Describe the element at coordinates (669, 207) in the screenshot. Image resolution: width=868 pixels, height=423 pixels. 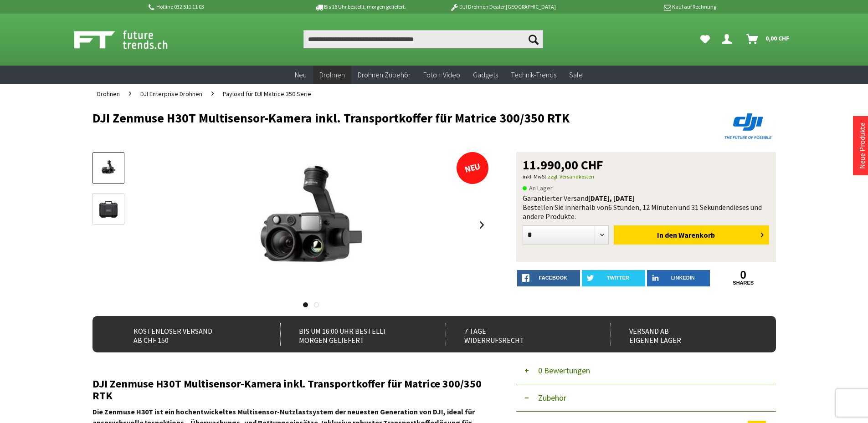
I see `span: 6 Stunden, 12 Minuten und 31 Sekunden` at that location.